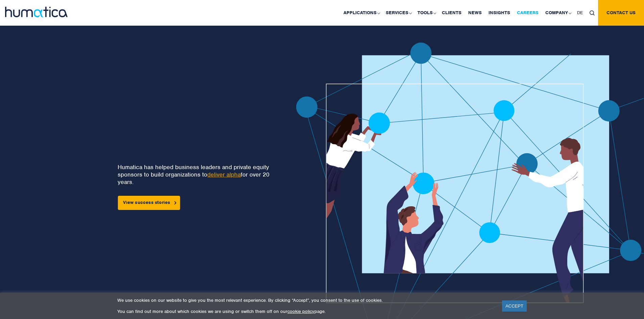 The width and height of the screenshot is (644, 319). Describe the element at coordinates (305, 300) in the screenshot. I see `p: We use cookies on our website to give you the most relevant experience. By clicking “Accept”, you...` at that location.